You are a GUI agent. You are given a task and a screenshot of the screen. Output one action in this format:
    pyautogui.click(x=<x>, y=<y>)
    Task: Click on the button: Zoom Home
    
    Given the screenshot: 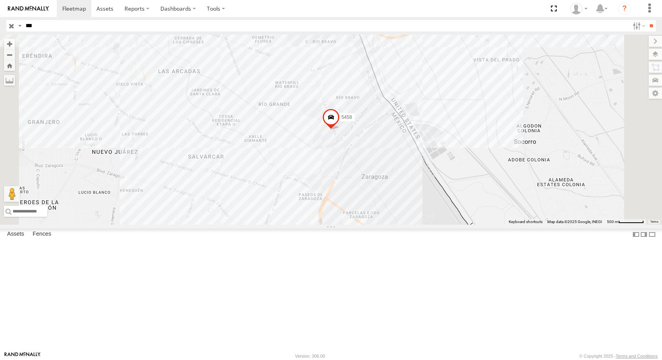 What is the action you would take?
    pyautogui.click(x=9, y=65)
    